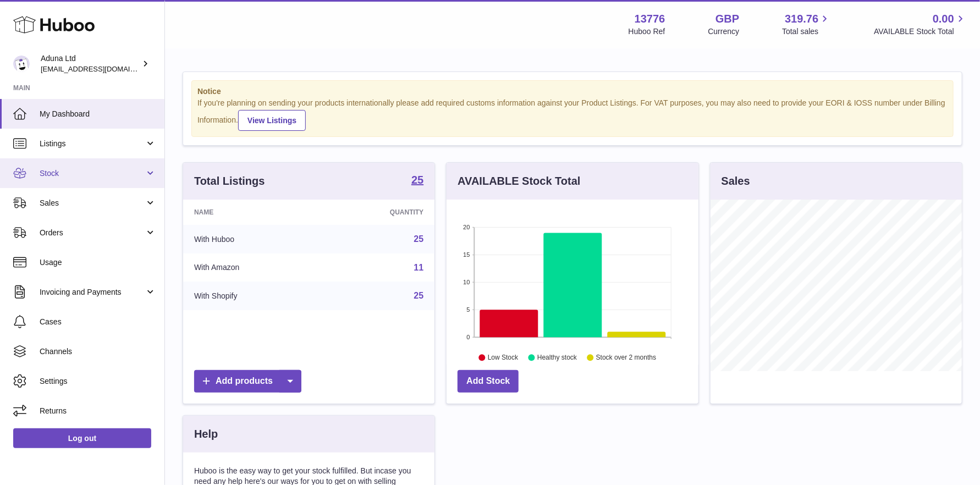 The width and height of the screenshot is (980, 485). I want to click on div: Currency, so click(724, 32).